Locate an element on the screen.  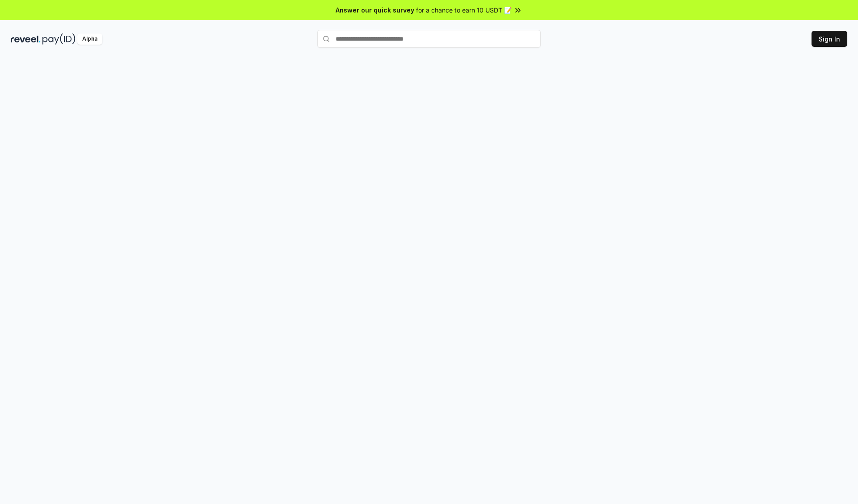
img: pay_id is located at coordinates (59, 39).